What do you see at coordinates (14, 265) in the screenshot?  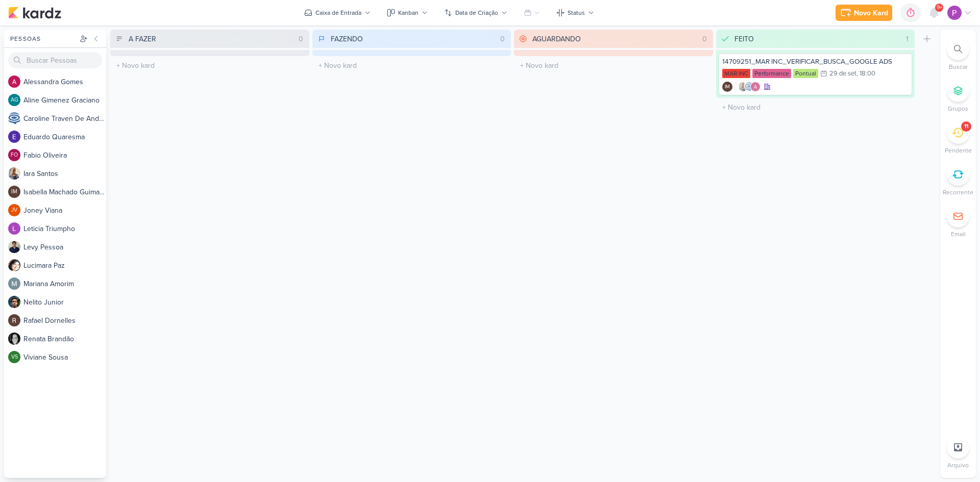 I see `img: Lucimara Paz` at bounding box center [14, 265].